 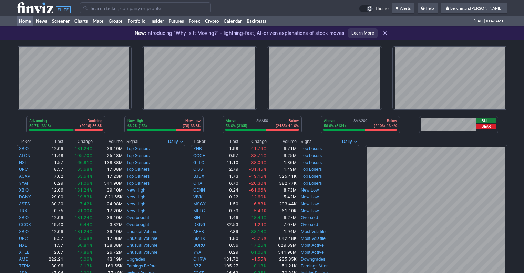 What do you see at coordinates (227, 224) in the screenshot?
I see `td: 32.53` at bounding box center [227, 224].